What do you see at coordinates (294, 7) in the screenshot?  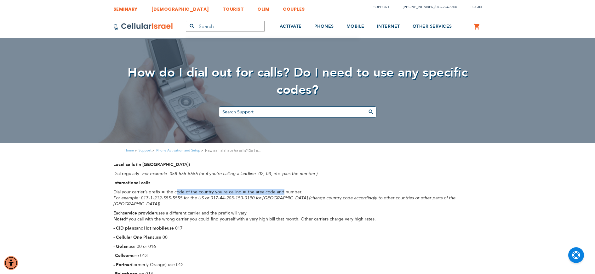 I see `a: COUPLES` at bounding box center [294, 7].